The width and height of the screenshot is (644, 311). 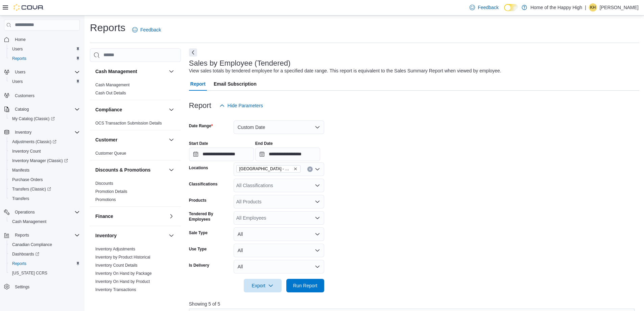 I want to click on span: Hide Parameters, so click(x=245, y=106).